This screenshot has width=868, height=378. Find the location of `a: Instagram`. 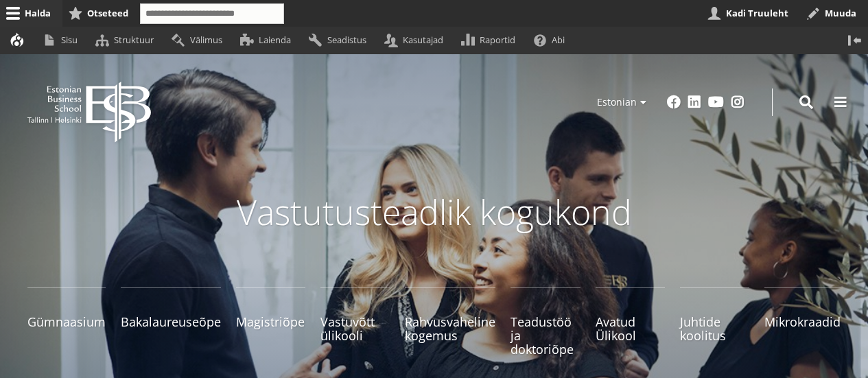

a: Instagram is located at coordinates (737, 102).